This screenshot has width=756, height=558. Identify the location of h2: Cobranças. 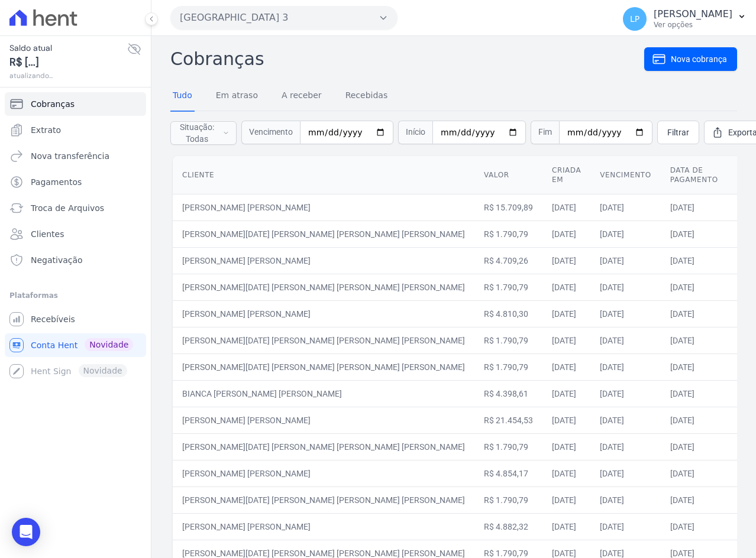
(407, 58).